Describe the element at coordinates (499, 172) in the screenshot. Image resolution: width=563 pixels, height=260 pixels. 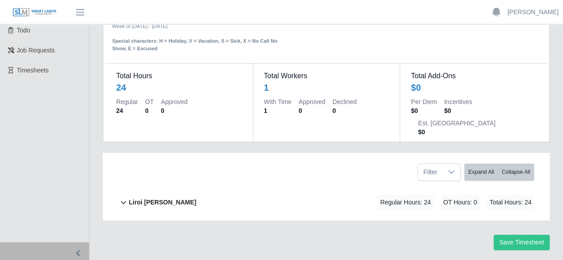
I see `div: bulk actions` at that location.